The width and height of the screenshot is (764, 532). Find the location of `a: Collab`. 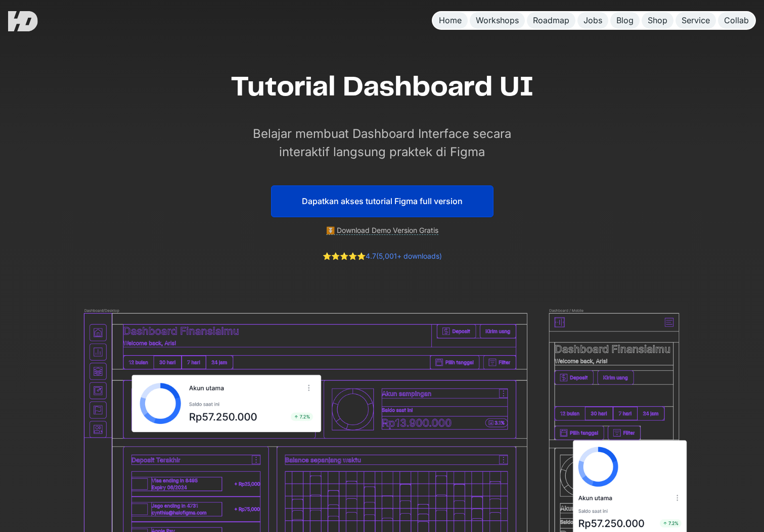

a: Collab is located at coordinates (736, 20).